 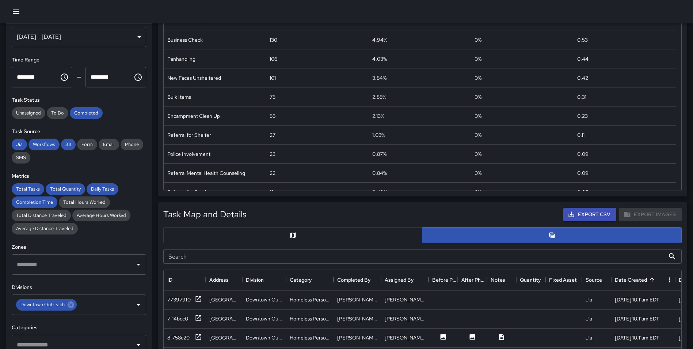 What do you see at coordinates (185, 40) in the screenshot?
I see `div: Business Check` at bounding box center [185, 40].